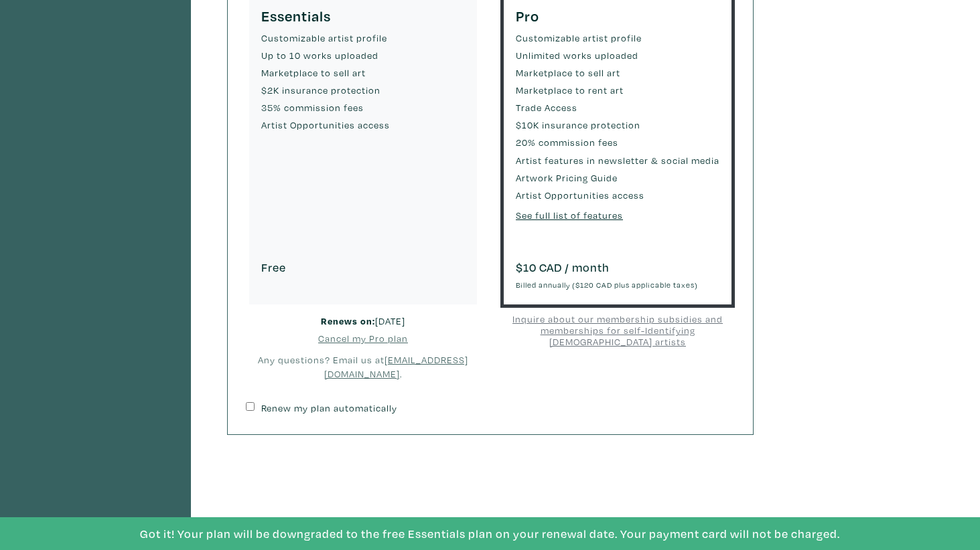  I want to click on u: Cancel my Pro plan, so click(363, 338).